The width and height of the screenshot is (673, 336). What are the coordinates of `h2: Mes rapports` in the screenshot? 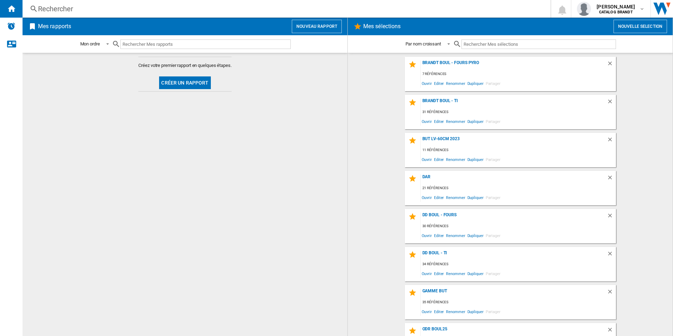 It's located at (55, 26).